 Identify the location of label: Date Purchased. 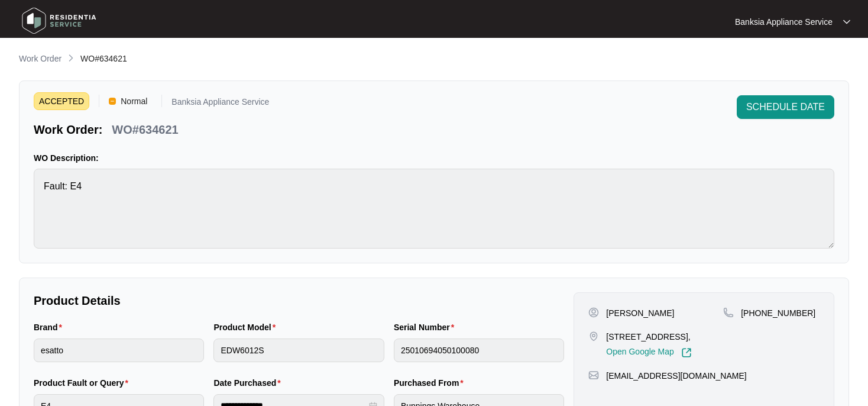
(249, 383).